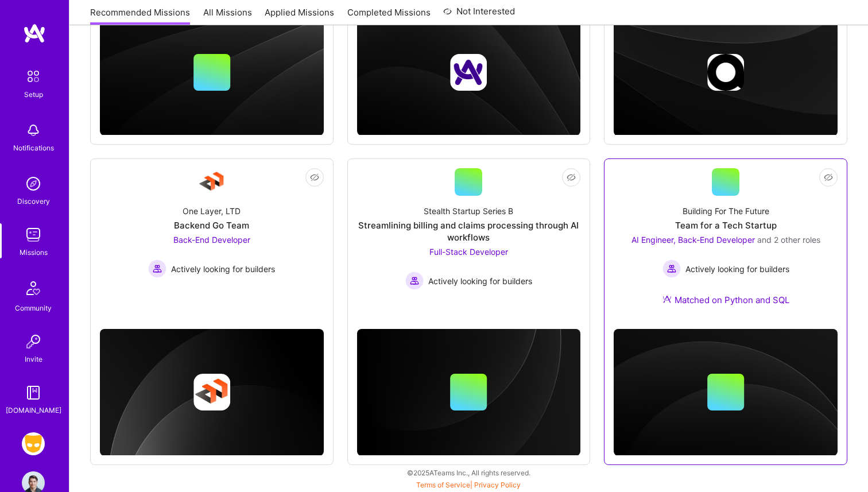 The height and width of the screenshot is (492, 868). Describe the element at coordinates (33, 393) in the screenshot. I see `img: guide book` at that location.